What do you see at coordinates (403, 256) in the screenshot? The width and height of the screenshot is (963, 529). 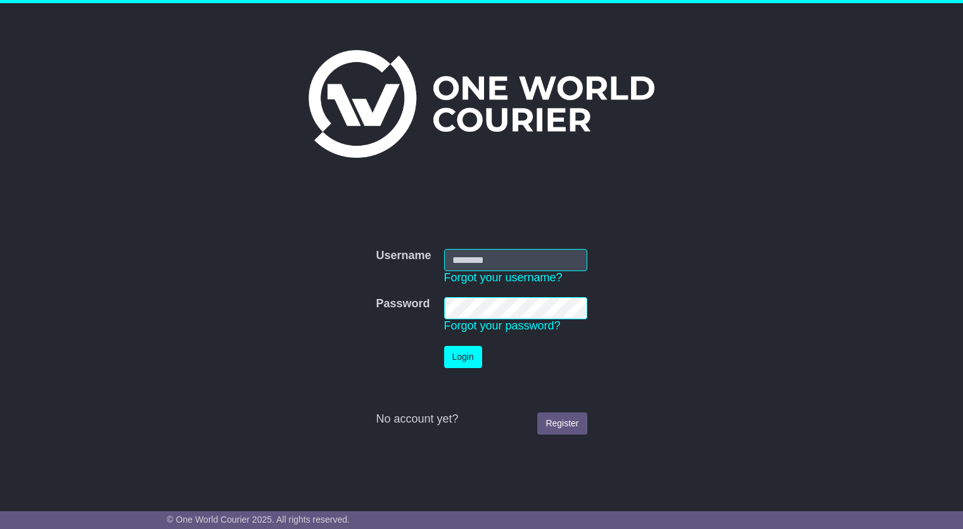 I see `label: Username` at bounding box center [403, 256].